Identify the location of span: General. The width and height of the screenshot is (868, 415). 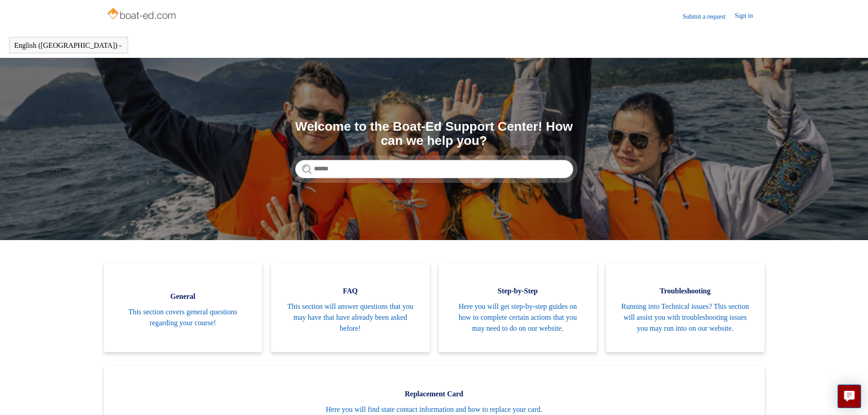
(183, 297).